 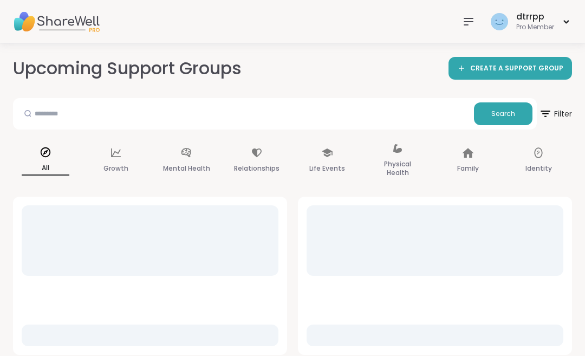 I want to click on span: CREATE A SUPPORT GROUP, so click(x=516, y=68).